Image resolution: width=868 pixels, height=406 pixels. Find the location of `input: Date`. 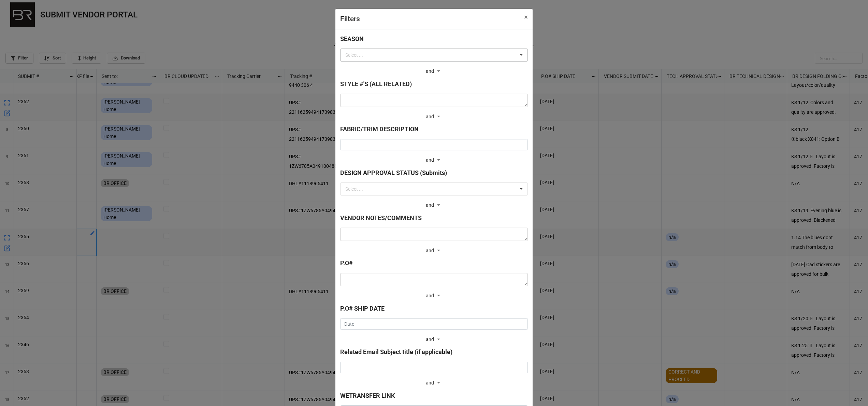

input: Date is located at coordinates (434, 324).